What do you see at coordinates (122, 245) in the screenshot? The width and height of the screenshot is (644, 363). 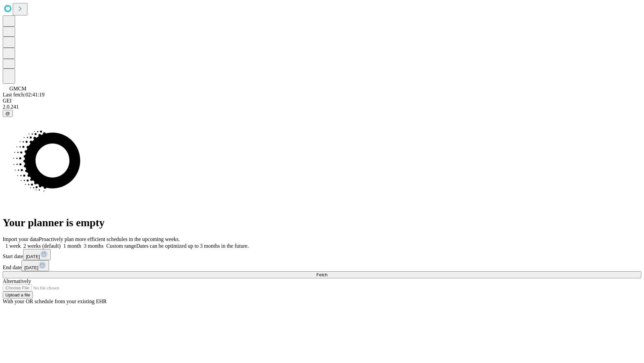 I see `span: Custom range` at bounding box center [122, 245].